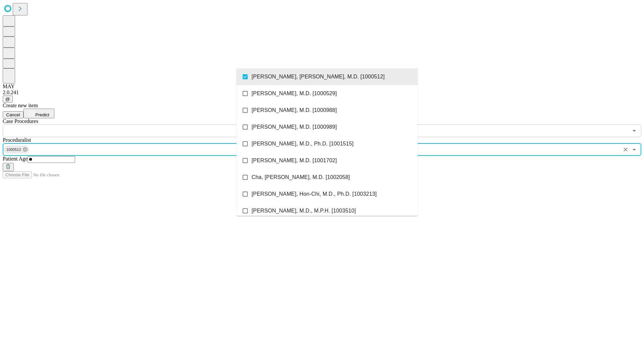 This screenshot has height=362, width=644. What do you see at coordinates (13, 115) in the screenshot?
I see `button: Cancel` at bounding box center [13, 115].